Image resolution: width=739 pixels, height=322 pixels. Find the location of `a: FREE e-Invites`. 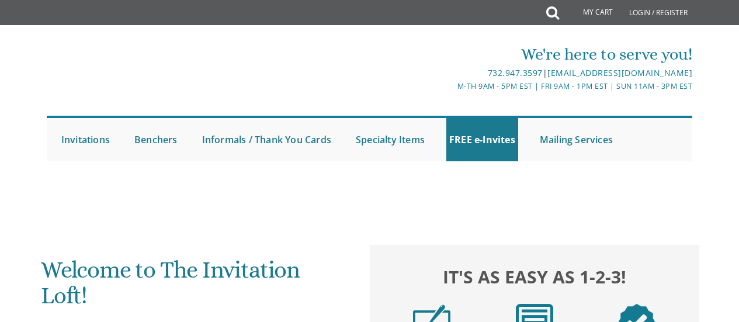

a: FREE e-Invites is located at coordinates (482, 140).